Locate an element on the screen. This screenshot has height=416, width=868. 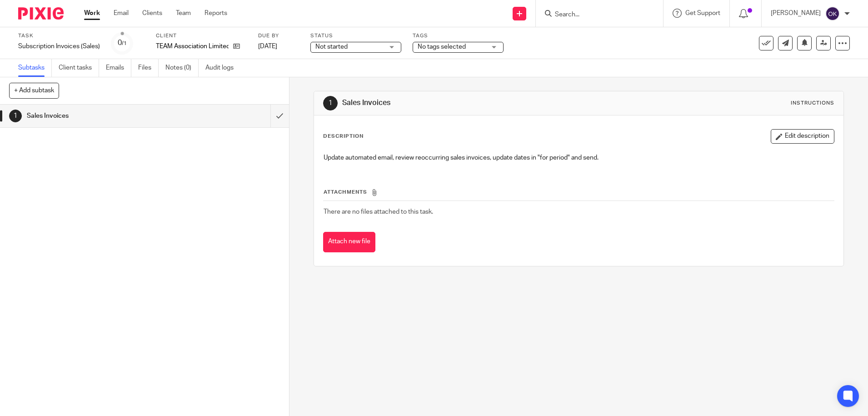
button: + Add subtask is located at coordinates (34, 90).